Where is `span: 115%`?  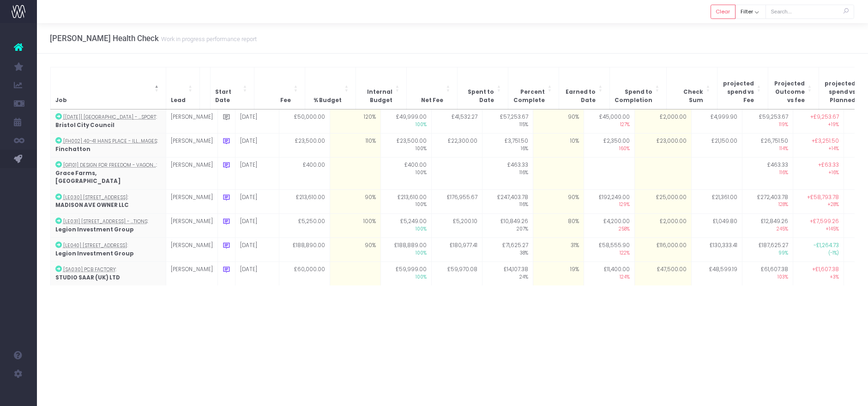
span: 115% is located at coordinates (507, 125).